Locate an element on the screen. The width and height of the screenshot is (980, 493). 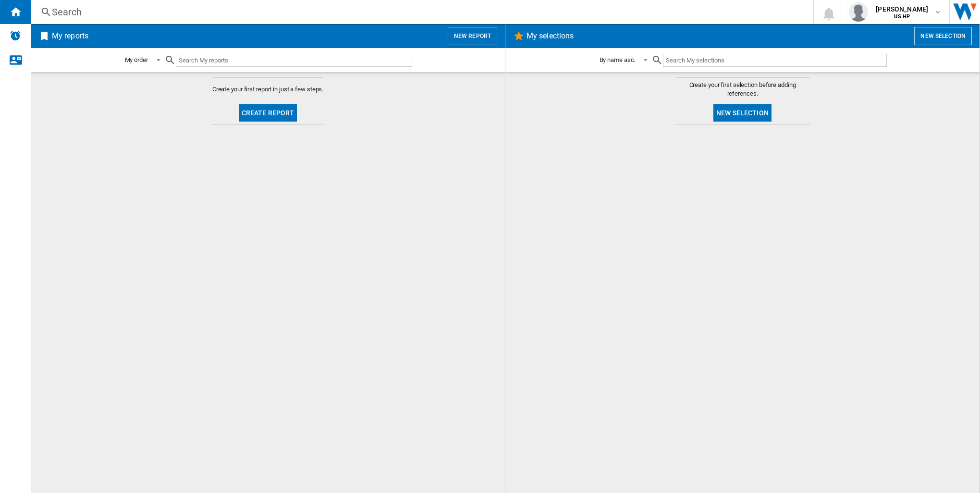
button: Create report is located at coordinates (268, 113).